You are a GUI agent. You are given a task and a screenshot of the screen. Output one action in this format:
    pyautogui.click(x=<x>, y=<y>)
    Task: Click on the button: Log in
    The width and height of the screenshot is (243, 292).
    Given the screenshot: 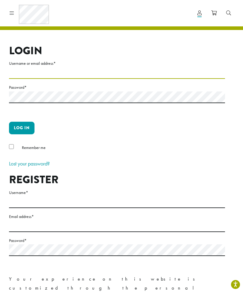 What is the action you would take?
    pyautogui.click(x=22, y=128)
    